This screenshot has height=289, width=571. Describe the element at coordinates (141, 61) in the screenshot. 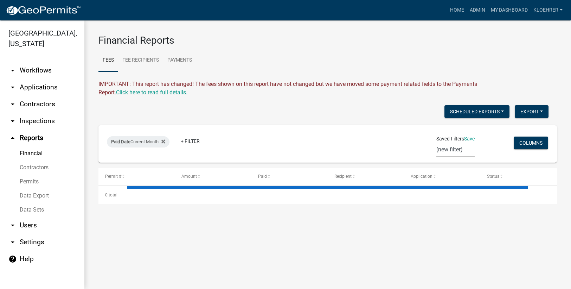

I see `a: Fee Recipients` at that location.